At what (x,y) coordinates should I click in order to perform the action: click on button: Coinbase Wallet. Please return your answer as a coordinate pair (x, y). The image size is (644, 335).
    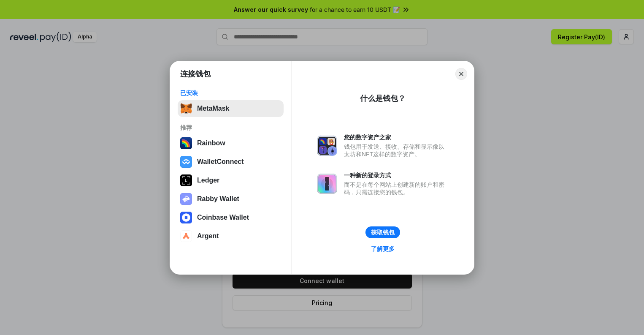
    Looking at the image, I should click on (231, 218).